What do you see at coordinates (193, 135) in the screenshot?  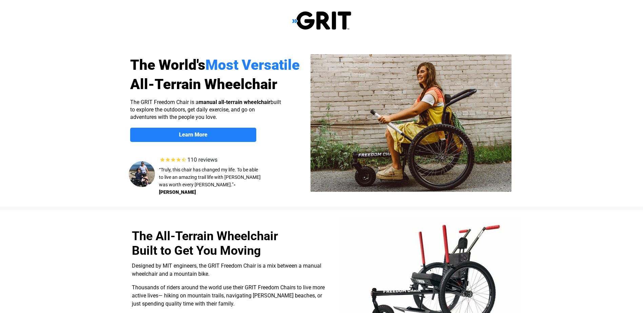 I see `strong: Learn More` at bounding box center [193, 135].